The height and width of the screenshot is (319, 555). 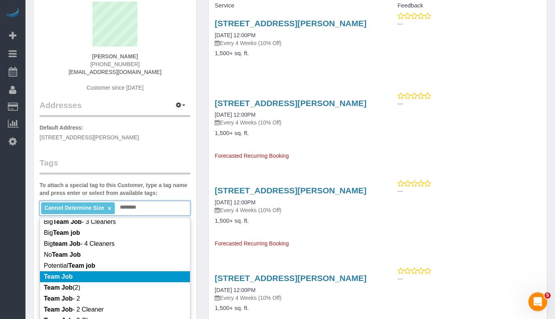 What do you see at coordinates (67, 243) in the screenshot?
I see `em: team Job` at bounding box center [67, 243].